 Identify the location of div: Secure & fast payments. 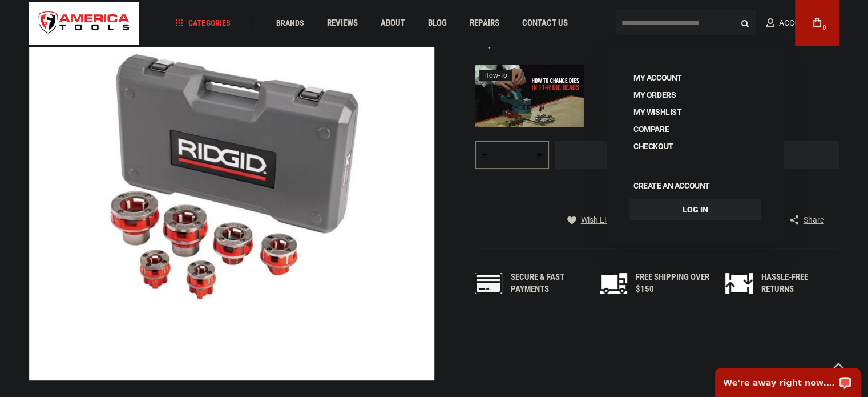
(548, 283).